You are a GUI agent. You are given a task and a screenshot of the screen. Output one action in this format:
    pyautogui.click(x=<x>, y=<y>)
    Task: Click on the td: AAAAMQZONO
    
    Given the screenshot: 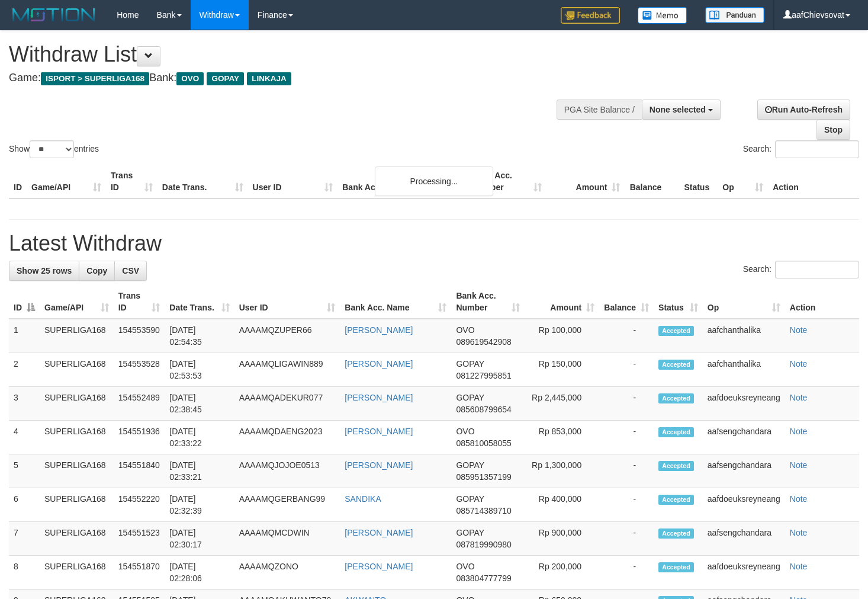 What is the action you would take?
    pyautogui.click(x=287, y=572)
    